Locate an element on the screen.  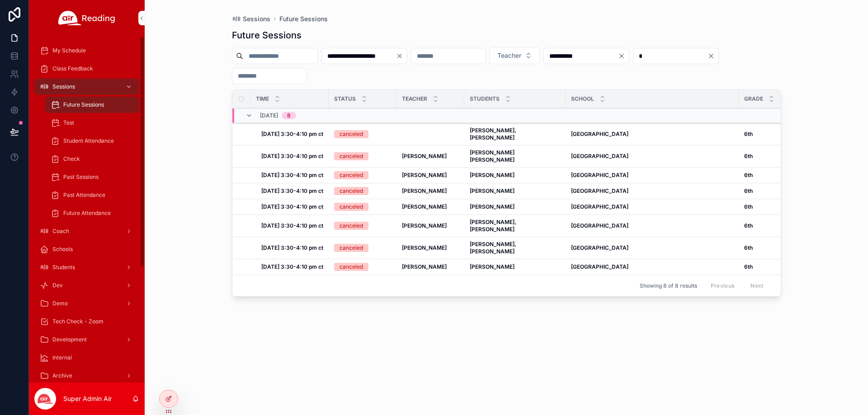
a: Dev is located at coordinates (87, 285).